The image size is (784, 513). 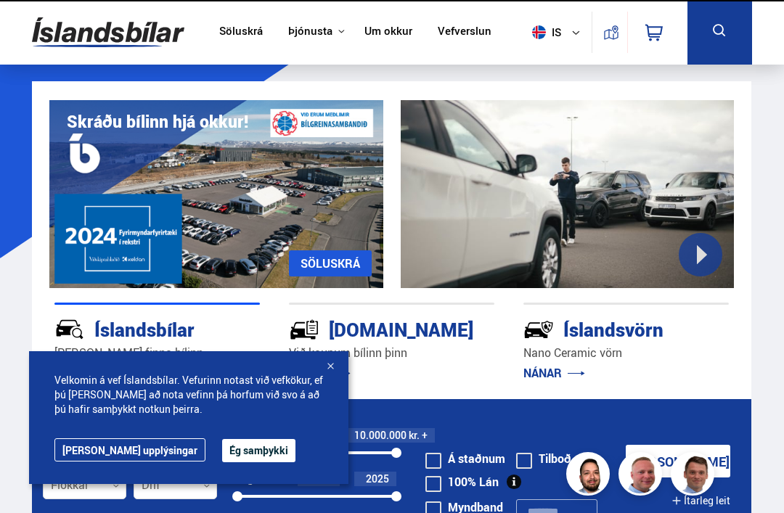 I want to click on p: Nano Ceramic vörn, so click(x=625, y=353).